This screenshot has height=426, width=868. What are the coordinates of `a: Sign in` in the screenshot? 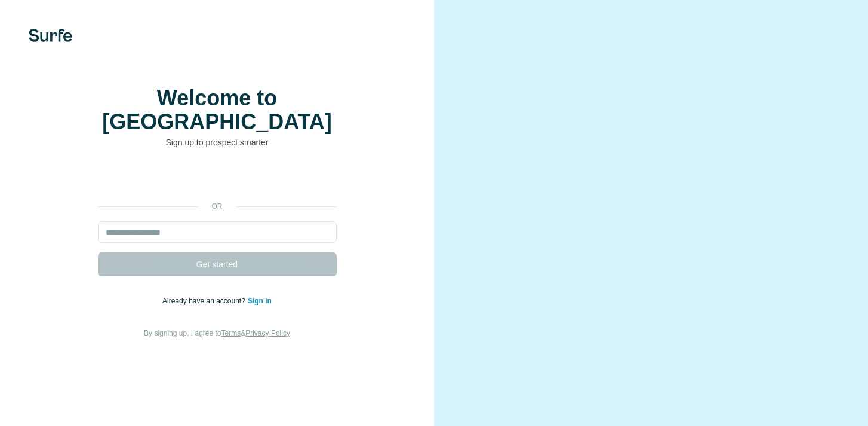 It's located at (259, 300).